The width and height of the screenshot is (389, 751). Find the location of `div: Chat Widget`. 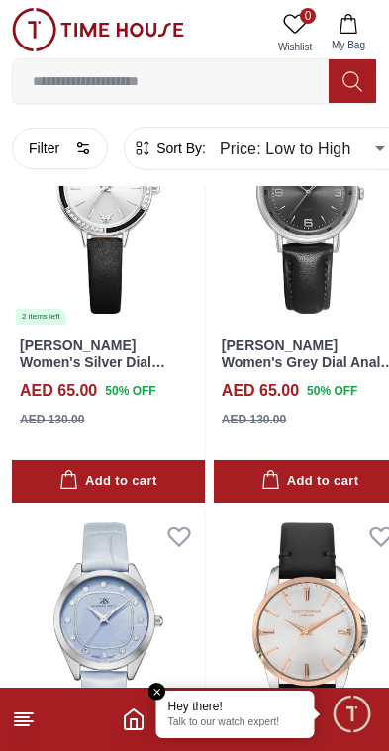

div: Chat Widget is located at coordinates (352, 714).